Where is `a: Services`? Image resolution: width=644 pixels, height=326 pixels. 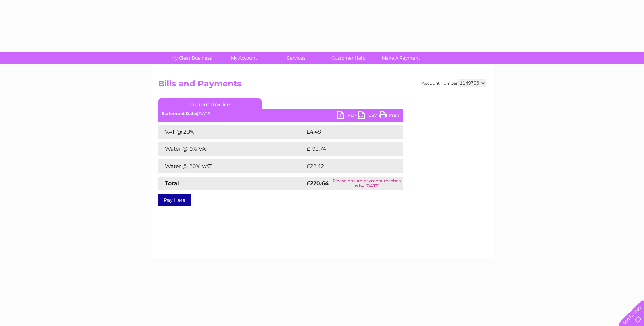 a: Services is located at coordinates (296, 58).